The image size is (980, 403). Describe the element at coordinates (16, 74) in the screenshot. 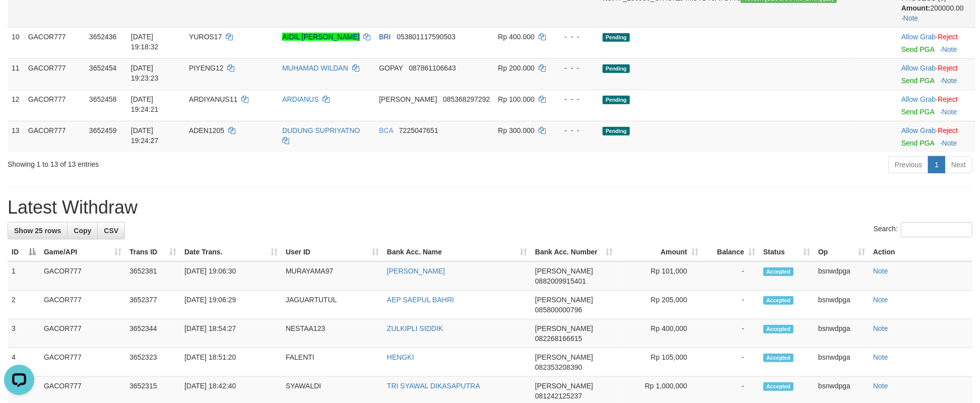

I see `td: 11` at that location.